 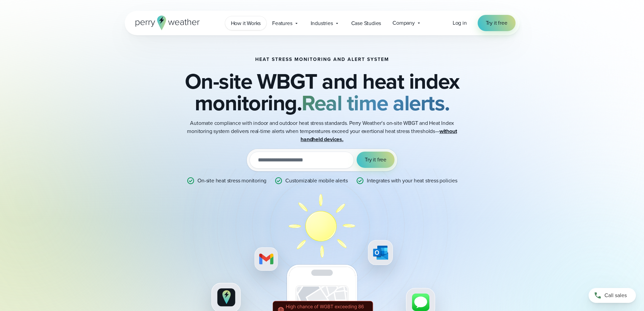 What do you see at coordinates (322, 92) in the screenshot?
I see `h2: On-site WBGT and heat index monitoring.` at bounding box center [322, 92].